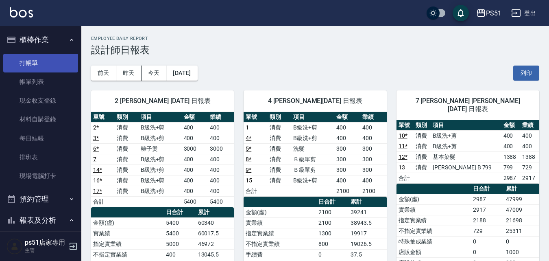 The width and height of the screenshot is (549, 261). Describe the element at coordinates (522, 199) in the screenshot. I see `td: 47999` at that location.